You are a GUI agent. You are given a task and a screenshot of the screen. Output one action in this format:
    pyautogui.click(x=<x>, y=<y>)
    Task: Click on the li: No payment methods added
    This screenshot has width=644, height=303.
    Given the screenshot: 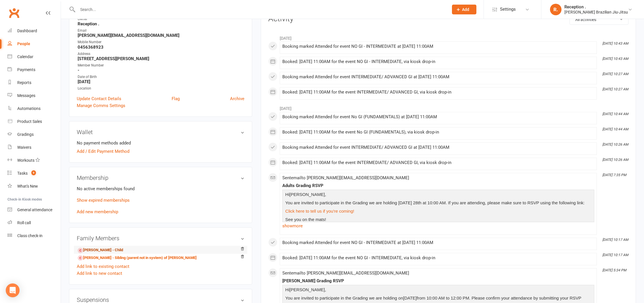 What is the action you would take?
    pyautogui.click(x=160, y=143)
    